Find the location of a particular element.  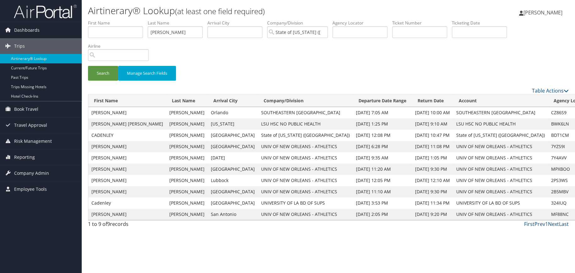

label: Airline is located at coordinates (121, 46).